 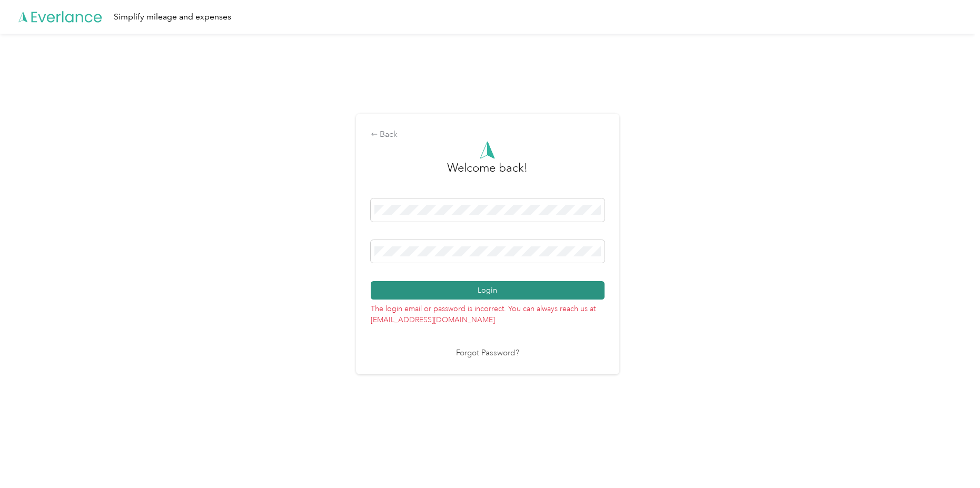 I want to click on button: Login, so click(x=488, y=290).